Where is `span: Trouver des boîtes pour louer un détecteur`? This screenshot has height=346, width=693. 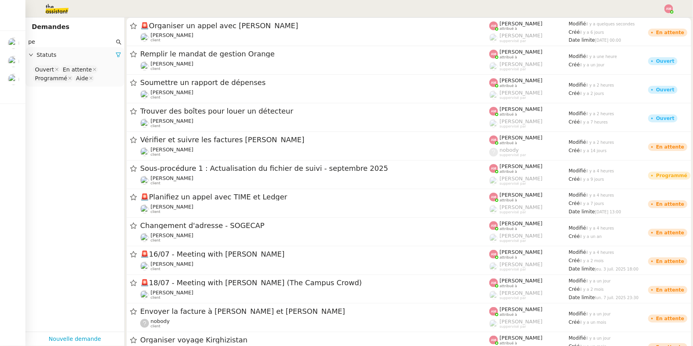
span: Trouver des boîtes pour louer un détecteur is located at coordinates (314, 111).